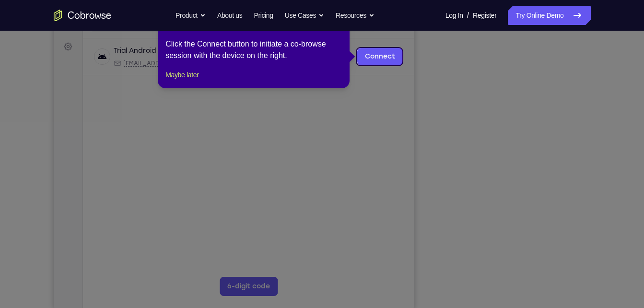  I want to click on a: Pricing, so click(263, 15).